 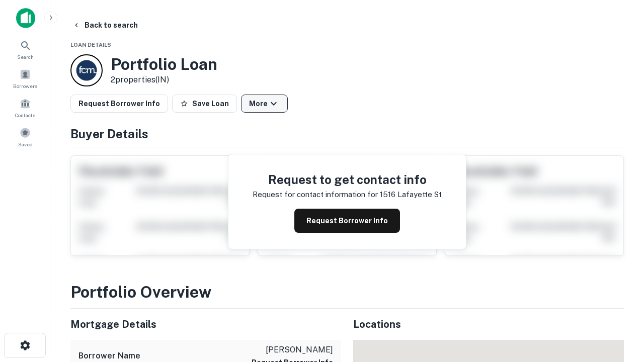 I want to click on h3: Portfolio Overview, so click(x=347, y=292).